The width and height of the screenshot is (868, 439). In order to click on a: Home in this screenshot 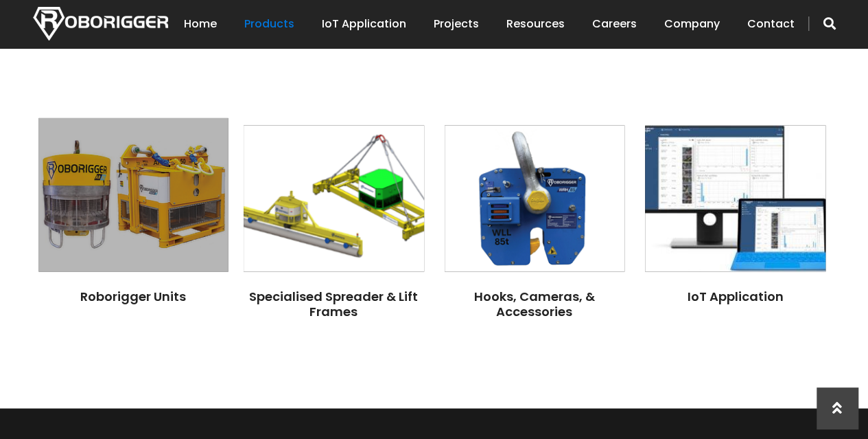, I will do `click(200, 24)`.